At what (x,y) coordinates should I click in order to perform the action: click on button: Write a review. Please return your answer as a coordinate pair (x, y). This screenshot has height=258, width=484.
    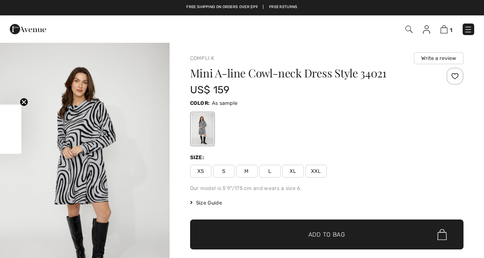
    Looking at the image, I should click on (439, 58).